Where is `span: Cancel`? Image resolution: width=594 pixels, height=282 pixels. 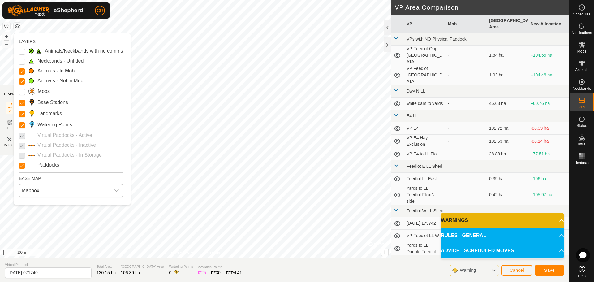 span: Cancel is located at coordinates (517, 270).